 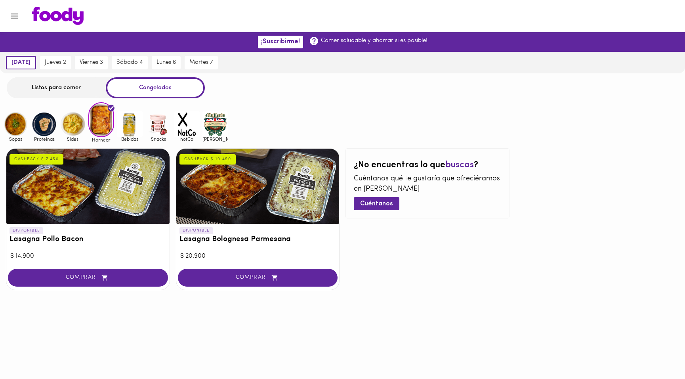 What do you see at coordinates (258, 186) in the screenshot?
I see `div: Lasagna Bolognesa Parmesana` at bounding box center [258, 186].